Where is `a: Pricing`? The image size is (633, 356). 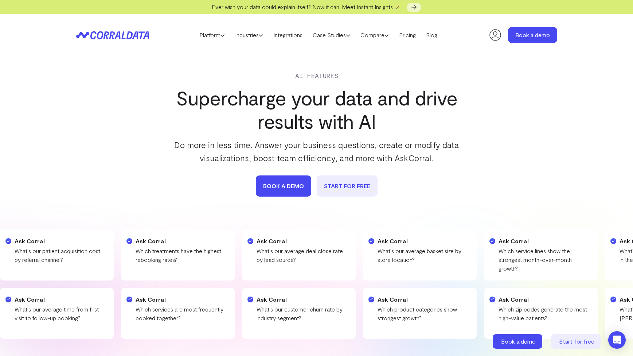
a: Pricing is located at coordinates (408, 35).